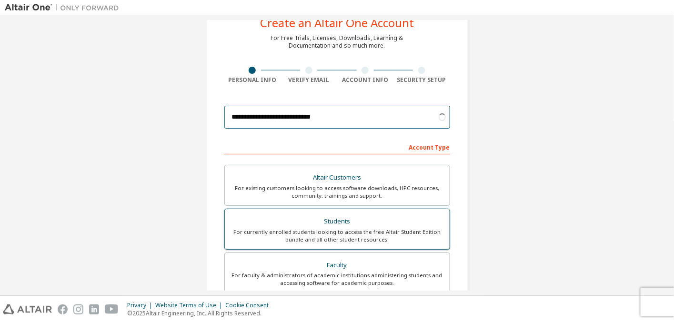 The image size is (674, 323). I want to click on div: Create an Altair One Account, so click(337, 23).